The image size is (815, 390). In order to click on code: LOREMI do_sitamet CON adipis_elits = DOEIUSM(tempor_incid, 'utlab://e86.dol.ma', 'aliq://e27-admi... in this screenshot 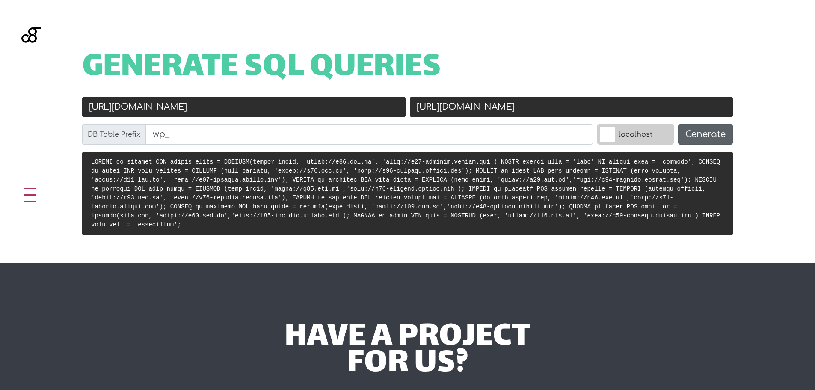, I will do `click(406, 193)`.